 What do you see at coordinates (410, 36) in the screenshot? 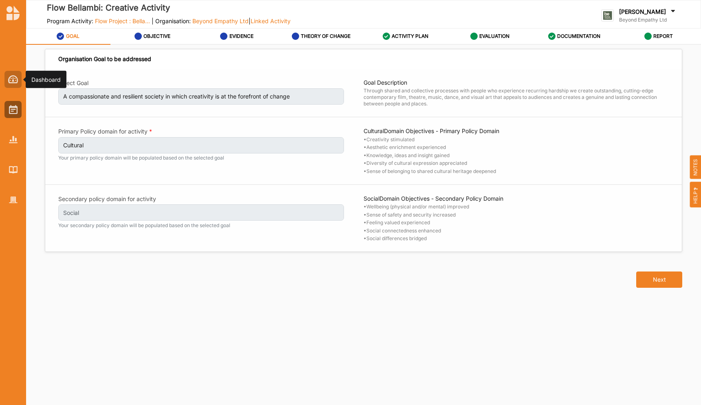
I see `label: ACTIVITY PLAN` at bounding box center [410, 36].